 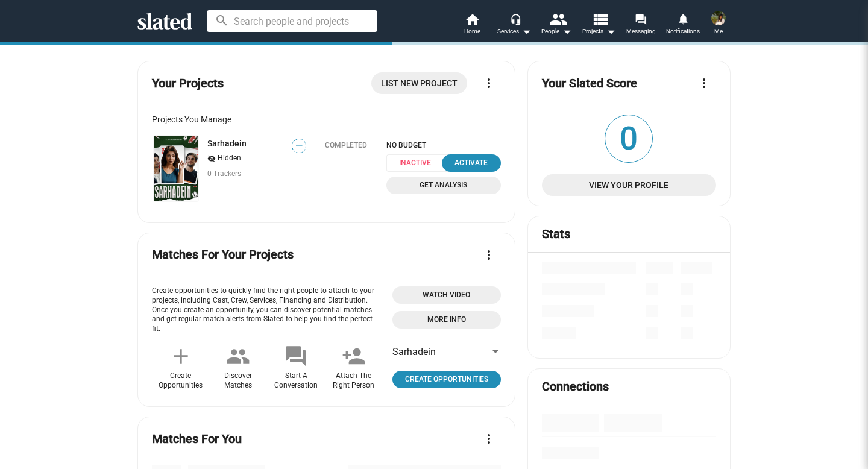 I want to click on img: Sarhadein, so click(x=176, y=168).